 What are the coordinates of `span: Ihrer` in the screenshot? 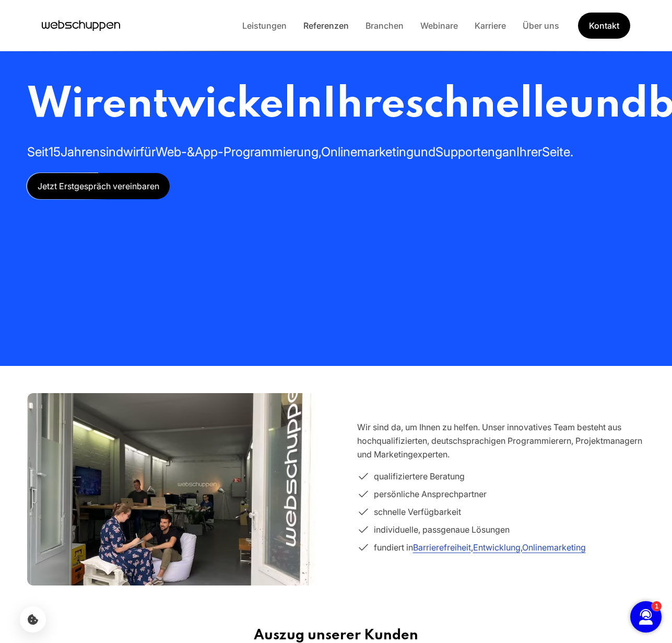 It's located at (529, 152).